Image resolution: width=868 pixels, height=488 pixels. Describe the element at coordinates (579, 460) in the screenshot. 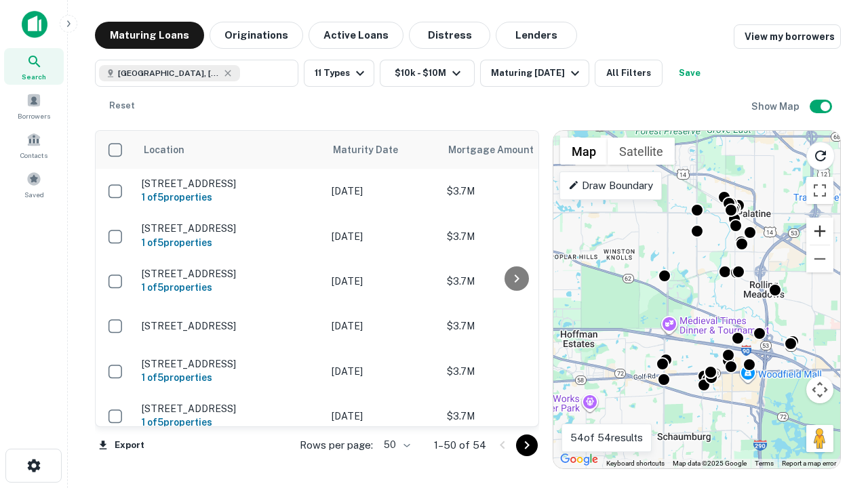

I see `img: Google` at that location.